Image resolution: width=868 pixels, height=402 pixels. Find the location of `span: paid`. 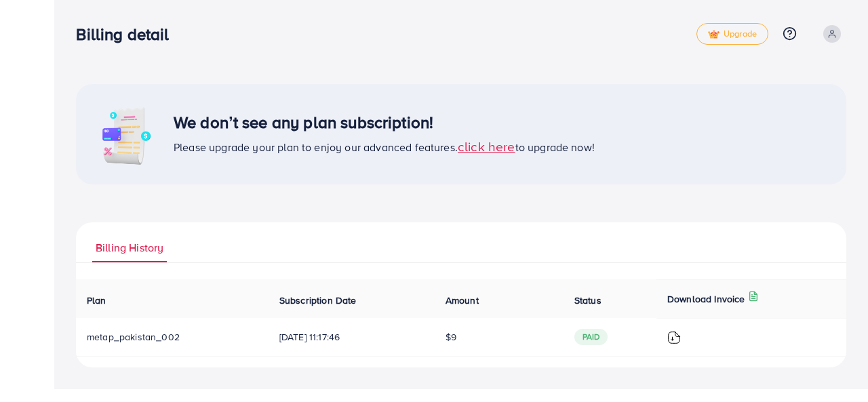

span: paid is located at coordinates (591, 337).